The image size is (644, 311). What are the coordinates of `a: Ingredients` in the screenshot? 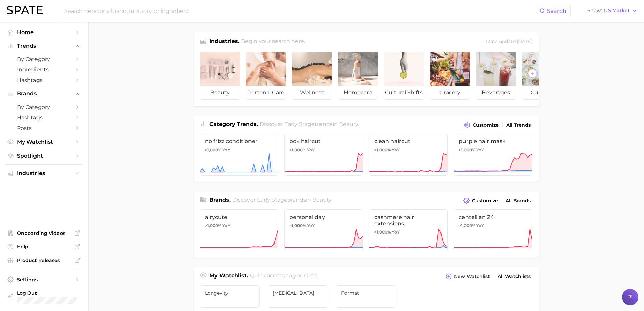 It's located at (44, 70).